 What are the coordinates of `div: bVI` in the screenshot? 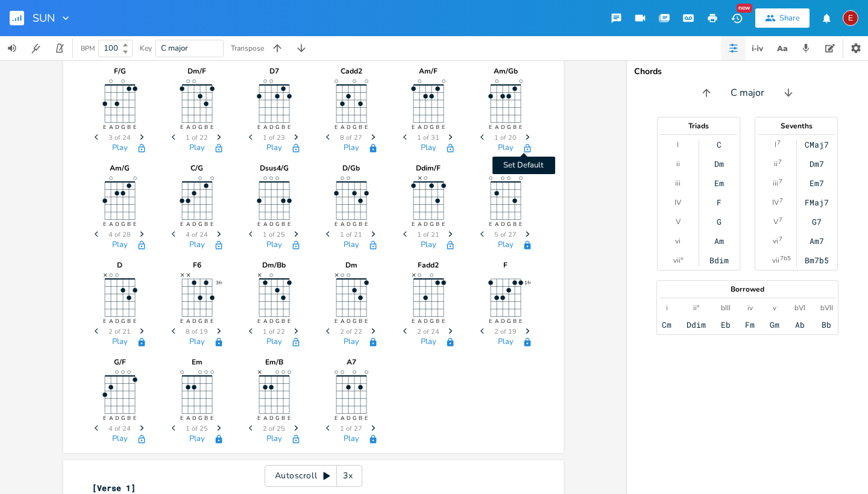 It's located at (800, 308).